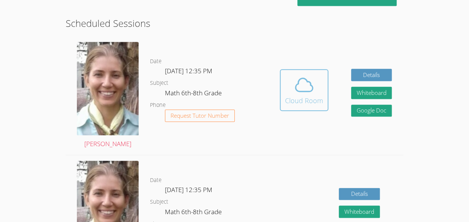 The image size is (469, 222). What do you see at coordinates (304, 90) in the screenshot?
I see `button: Cloud Room` at bounding box center [304, 90].